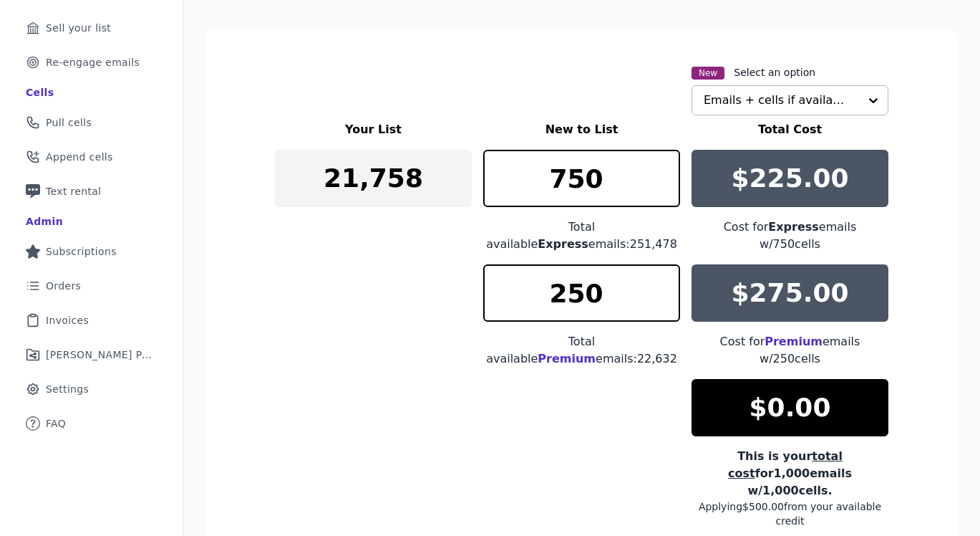 The image size is (980, 536). I want to click on span: Pull cells, so click(68, 122).